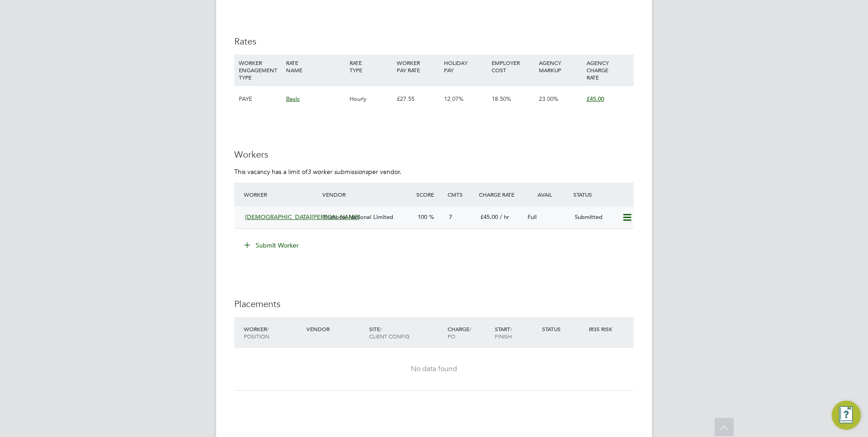 Image resolution: width=868 pixels, height=437 pixels. I want to click on div: IR35 Risk, so click(602, 329).